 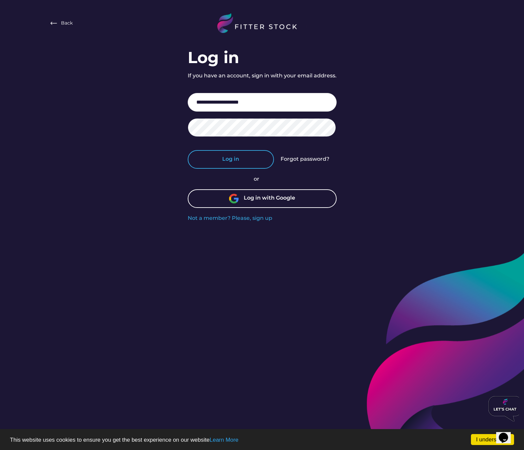 What do you see at coordinates (19, 15) in the screenshot?
I see `img: Chat attention grabber` at bounding box center [19, 15].